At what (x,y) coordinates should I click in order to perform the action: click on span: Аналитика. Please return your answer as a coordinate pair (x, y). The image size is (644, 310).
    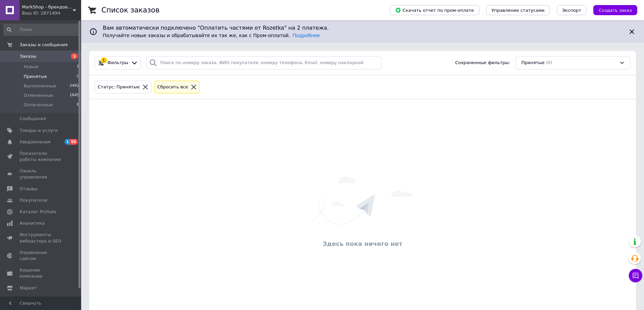
    Looking at the image, I should click on (33, 224).